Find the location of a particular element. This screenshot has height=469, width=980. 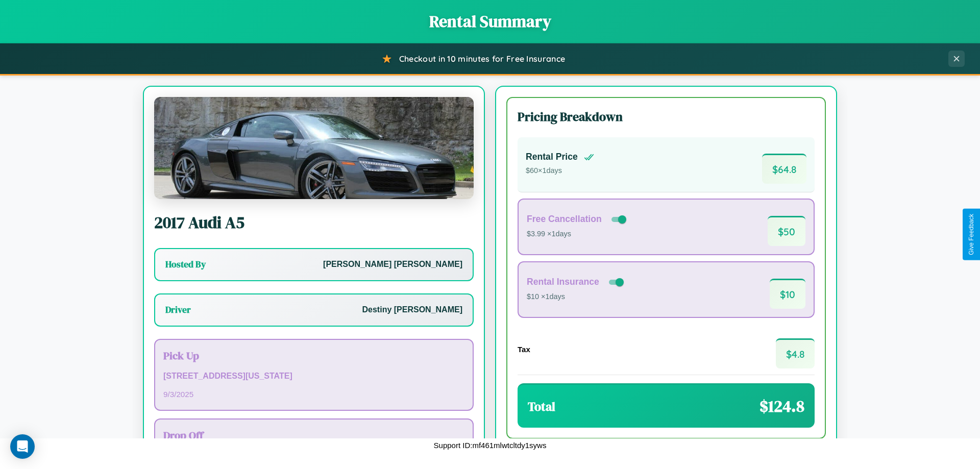

span: $ 4.8 is located at coordinates (795, 353).